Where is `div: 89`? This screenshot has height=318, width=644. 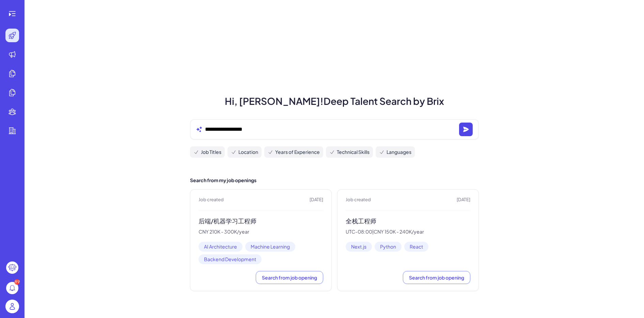 div: 89 is located at coordinates (17, 282).